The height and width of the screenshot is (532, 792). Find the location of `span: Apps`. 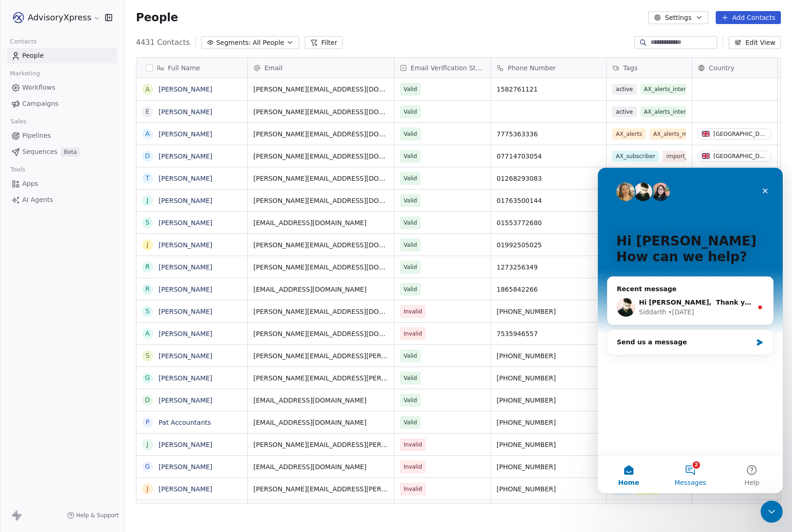

span: Apps is located at coordinates (30, 183).